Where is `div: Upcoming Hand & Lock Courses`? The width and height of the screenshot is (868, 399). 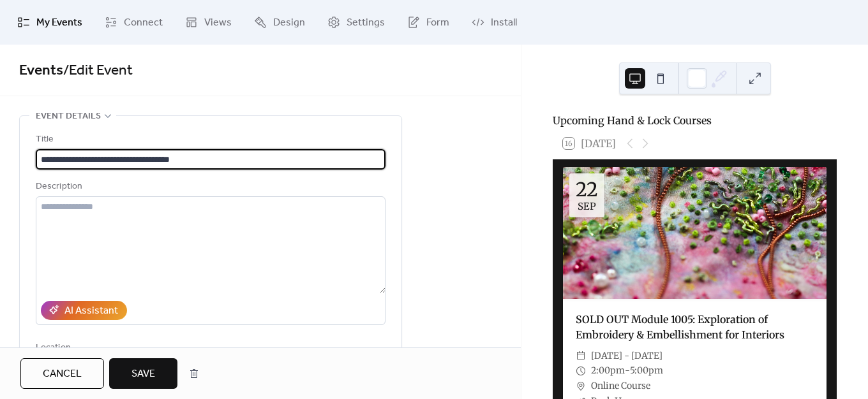
div: Upcoming Hand & Lock Courses is located at coordinates (695, 121).